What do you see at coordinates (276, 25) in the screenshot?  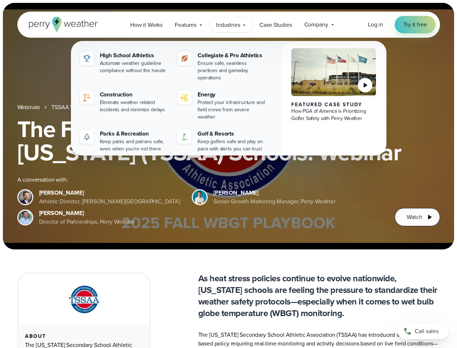 I see `a: Case Studies` at bounding box center [276, 25].